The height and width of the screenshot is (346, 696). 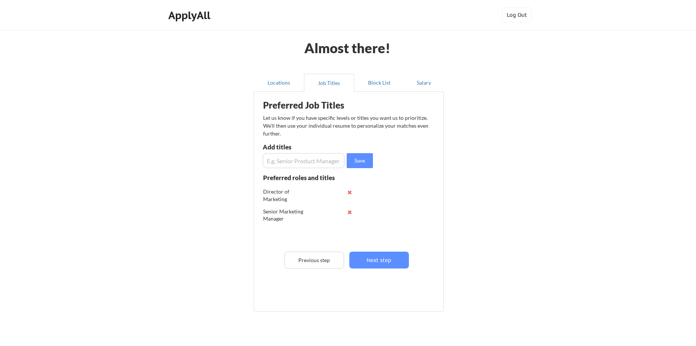 I want to click on button: Block List, so click(x=379, y=83).